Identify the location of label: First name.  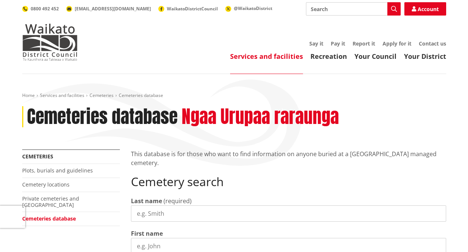
(147, 234).